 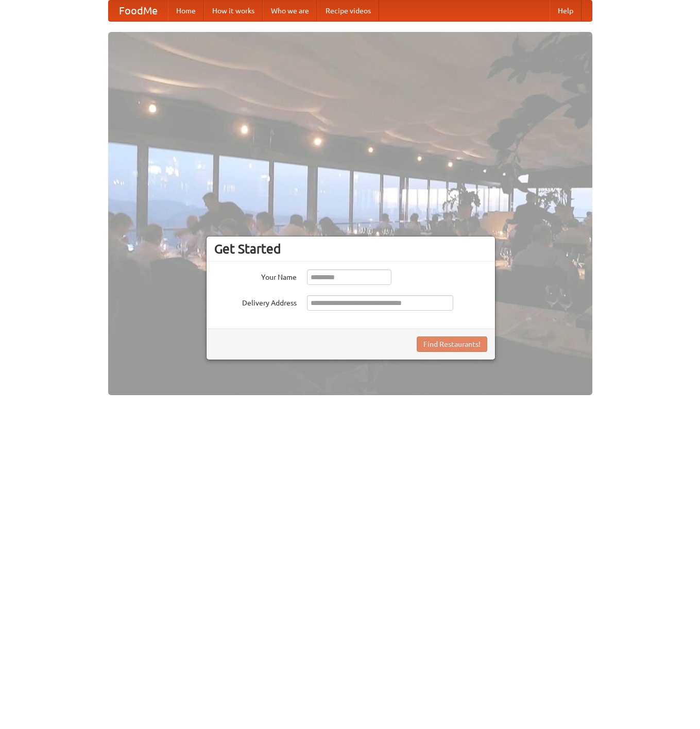 I want to click on a: How it works, so click(x=233, y=11).